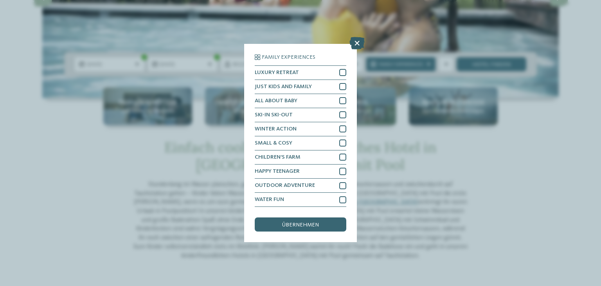 This screenshot has width=601, height=286. Describe the element at coordinates (274, 115) in the screenshot. I see `span: SKI-IN SKI-OUT` at that location.